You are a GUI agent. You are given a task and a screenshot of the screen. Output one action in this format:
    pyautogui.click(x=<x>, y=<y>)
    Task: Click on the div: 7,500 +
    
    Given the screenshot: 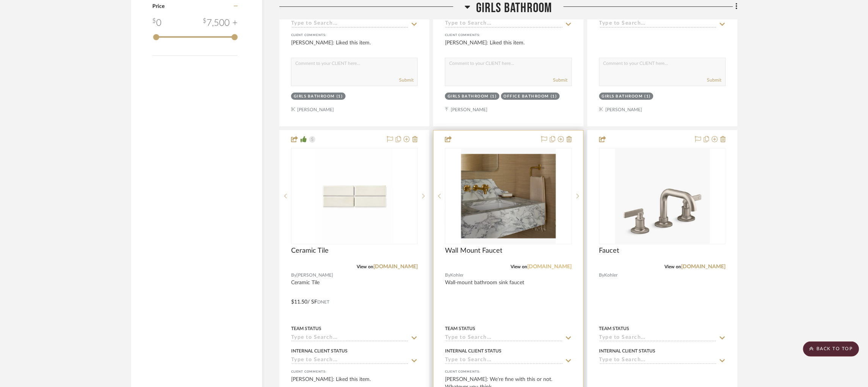 What is the action you would take?
    pyautogui.click(x=220, y=23)
    